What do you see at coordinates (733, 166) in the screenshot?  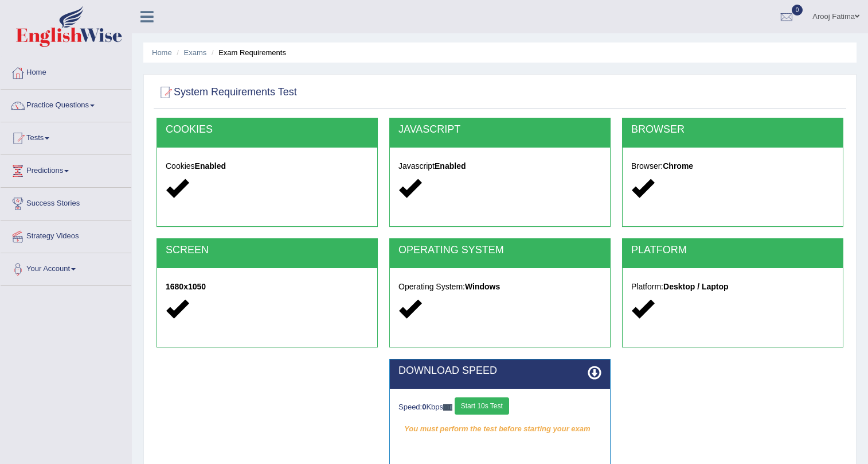 I see `h5: Browser:` at bounding box center [733, 166].